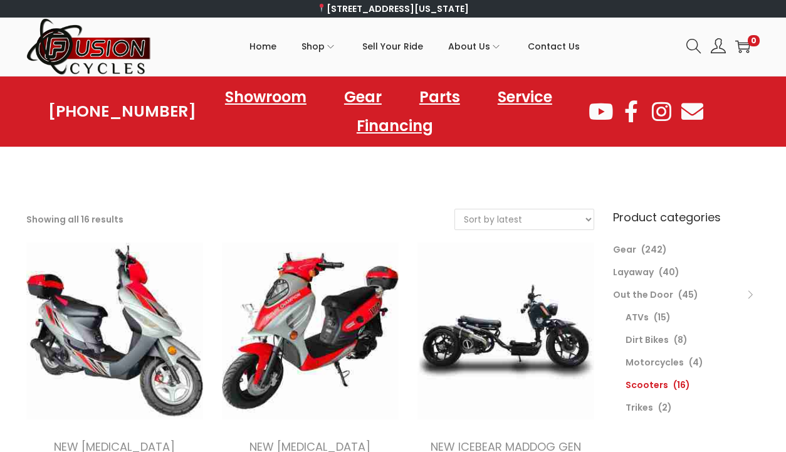  What do you see at coordinates (525, 97) in the screenshot?
I see `a: Service` at bounding box center [525, 97].